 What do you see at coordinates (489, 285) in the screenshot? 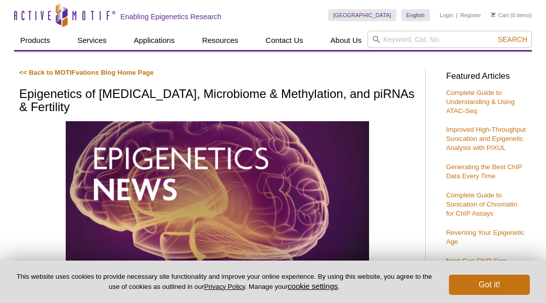
I see `button: Got it!` at bounding box center [489, 285].